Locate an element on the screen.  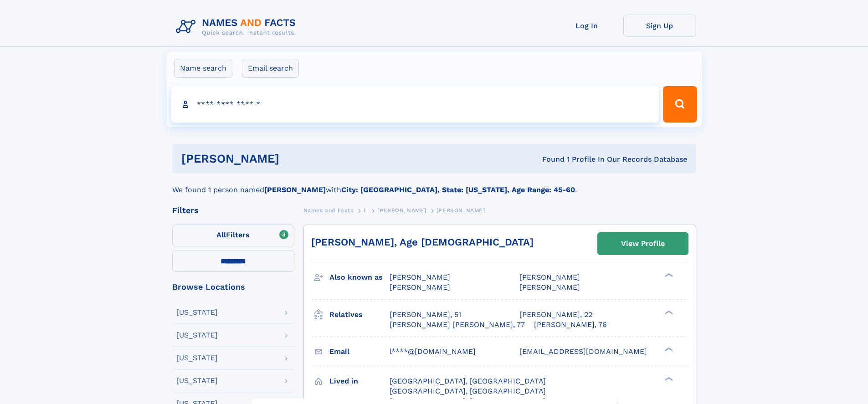
h3: Also known as is located at coordinates (360, 277).